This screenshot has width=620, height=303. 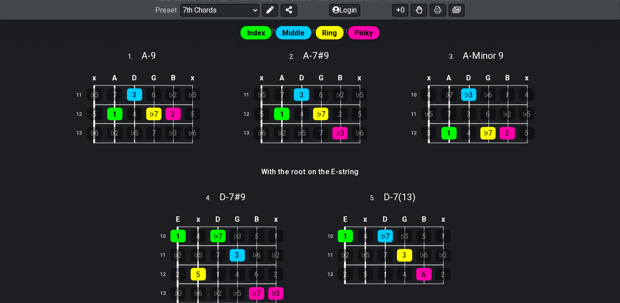 I want to click on button: Login, so click(x=345, y=10).